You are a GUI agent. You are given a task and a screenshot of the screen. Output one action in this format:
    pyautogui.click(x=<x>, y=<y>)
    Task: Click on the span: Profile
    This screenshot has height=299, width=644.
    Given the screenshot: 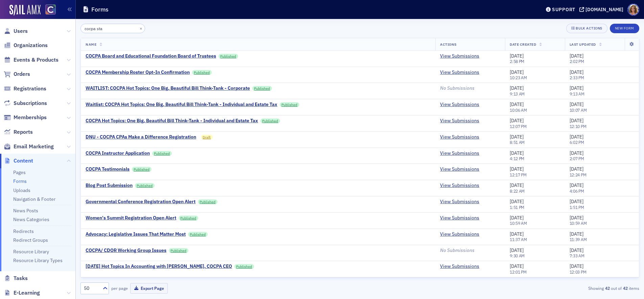 What is the action you would take?
    pyautogui.click(x=633, y=9)
    